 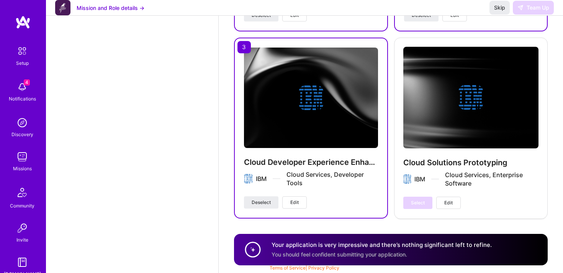 What do you see at coordinates (22, 87) in the screenshot?
I see `img: bell` at bounding box center [22, 87].